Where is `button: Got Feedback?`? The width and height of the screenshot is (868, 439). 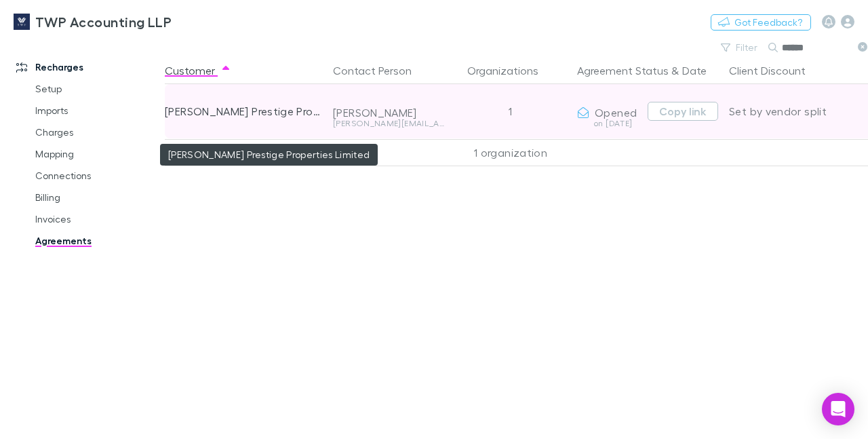 button: Got Feedback? is located at coordinates (761, 22).